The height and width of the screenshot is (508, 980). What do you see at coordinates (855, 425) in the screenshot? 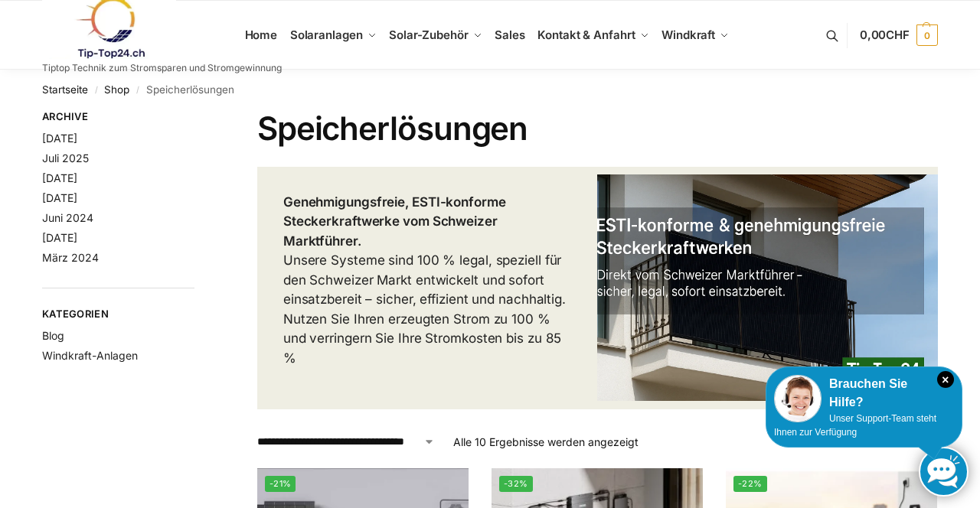
I see `span: Unser Support-Team steht Ihnen zur Verfügung` at bounding box center [855, 425].